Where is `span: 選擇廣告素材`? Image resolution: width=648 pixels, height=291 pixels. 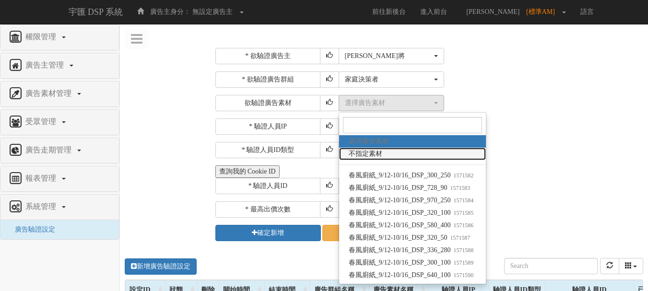 span: 選擇廣告素材 is located at coordinates (369, 142).